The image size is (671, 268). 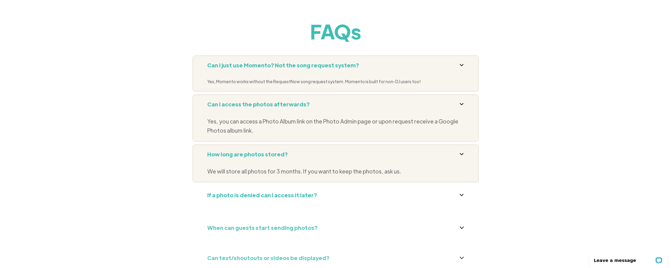 I want to click on h1: FAQs, so click(x=336, y=31).